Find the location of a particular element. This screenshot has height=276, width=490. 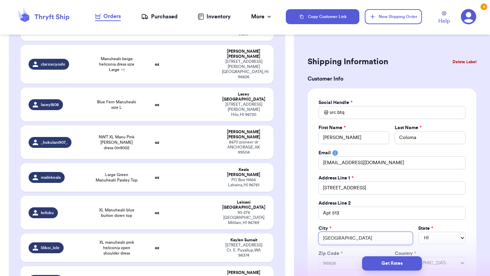

button: Get Rates is located at coordinates (392, 263).